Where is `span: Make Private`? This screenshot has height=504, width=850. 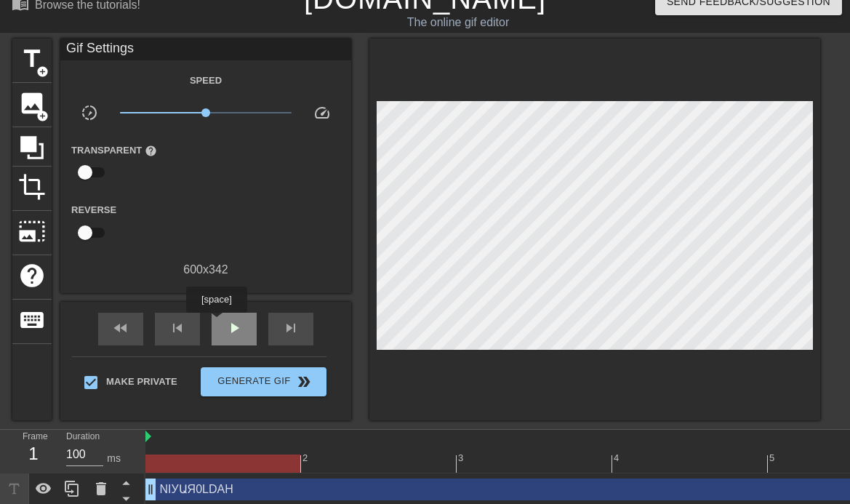
span: Make Private is located at coordinates (142, 382).